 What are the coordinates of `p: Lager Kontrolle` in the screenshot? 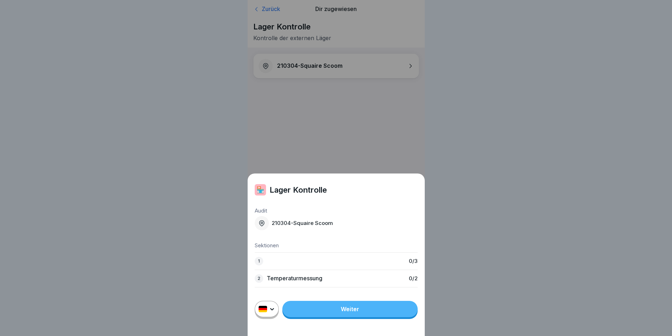 It's located at (298, 190).